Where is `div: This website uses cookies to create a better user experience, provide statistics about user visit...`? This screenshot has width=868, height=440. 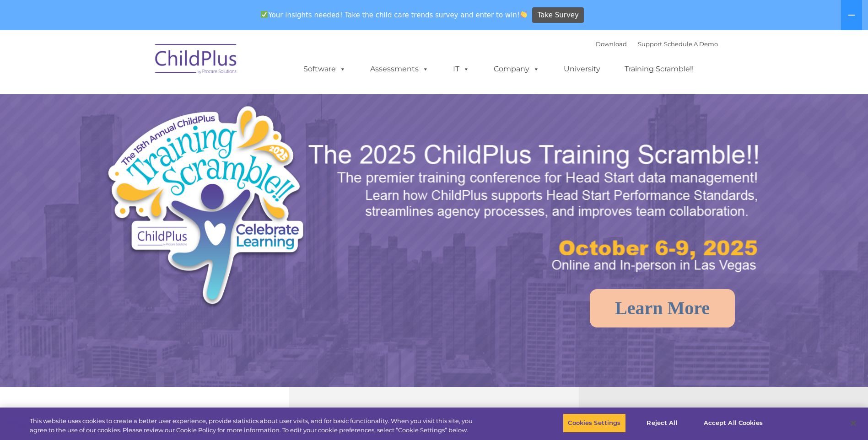 div: This website uses cookies to create a better user experience, provide statistics about user visit... is located at coordinates (253, 425).